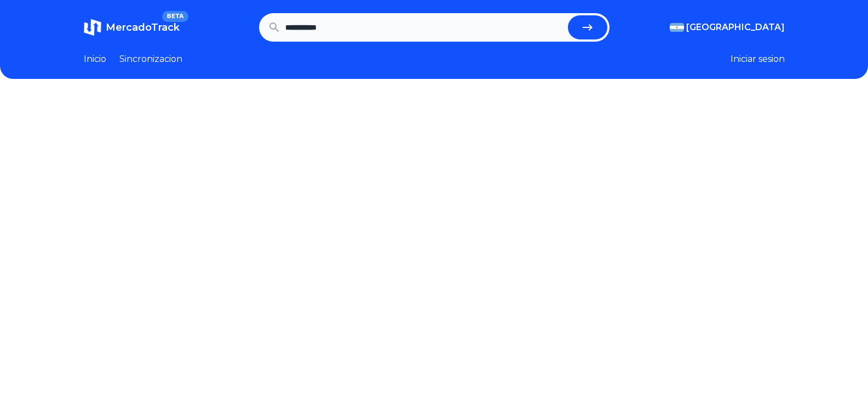 This screenshot has width=868, height=411. I want to click on button: Iniciar sesion, so click(757, 59).